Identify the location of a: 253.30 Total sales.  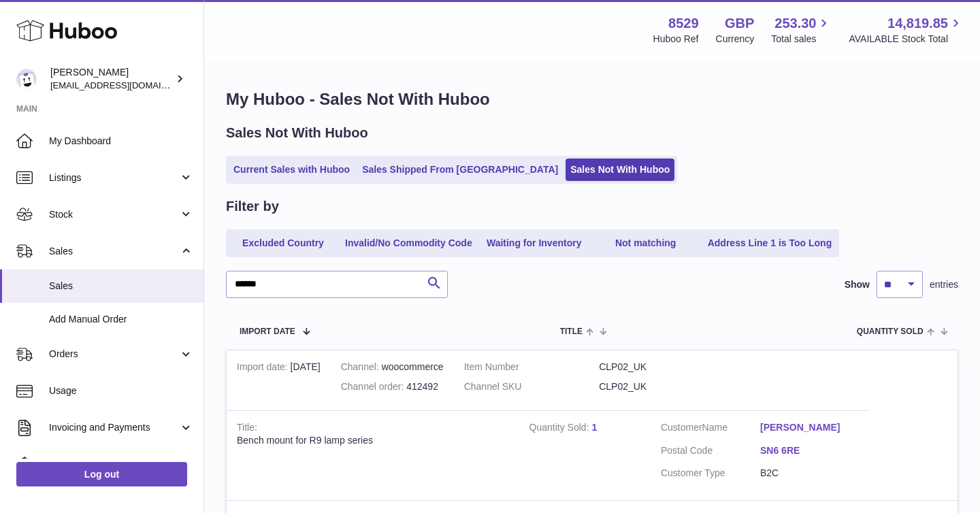
(801, 30).